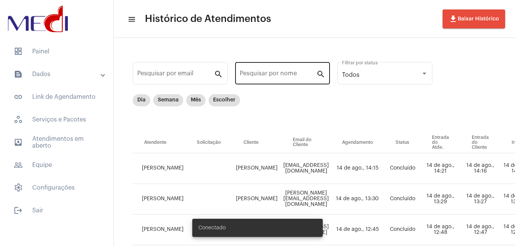 This screenshot has height=246, width=515. I want to click on mat-panel-title: Dados, so click(57, 74).